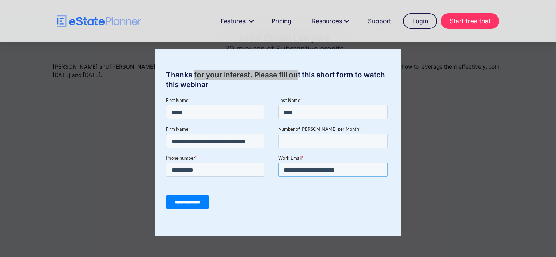 This screenshot has width=556, height=257. Describe the element at coordinates (278, 80) in the screenshot. I see `div: Thanks for your interest. Please fill out this short form to watch this webinar` at that location.